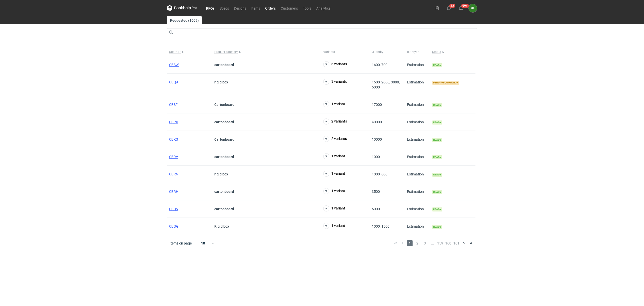  I want to click on span: 1000, 800, so click(380, 174).